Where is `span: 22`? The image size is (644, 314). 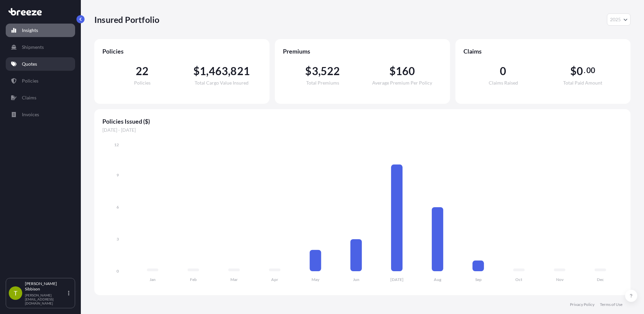 span: 22 is located at coordinates (142, 71).